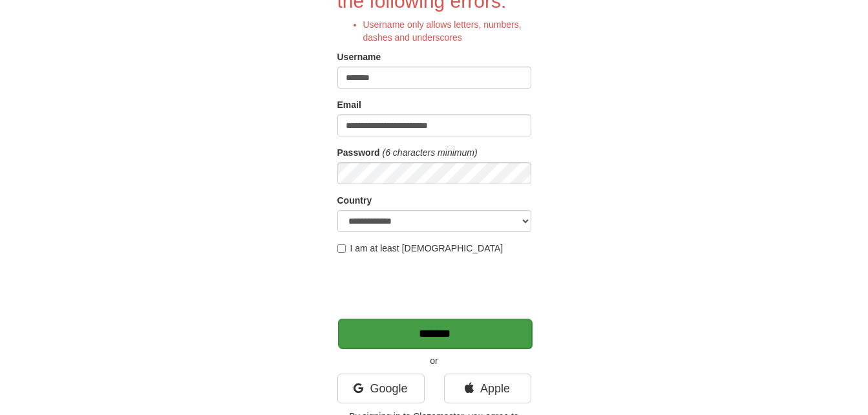 The width and height of the screenshot is (868, 415). I want to click on label: Email, so click(349, 105).